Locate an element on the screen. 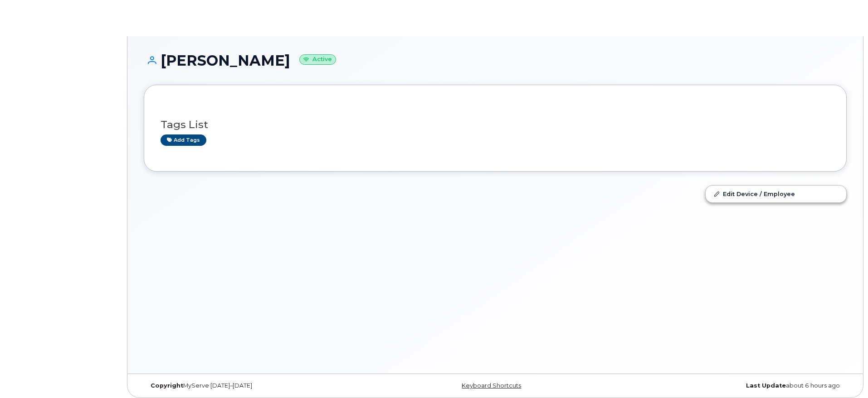 Image resolution: width=868 pixels, height=398 pixels. a: Edit Device / Employee is located at coordinates (775, 194).